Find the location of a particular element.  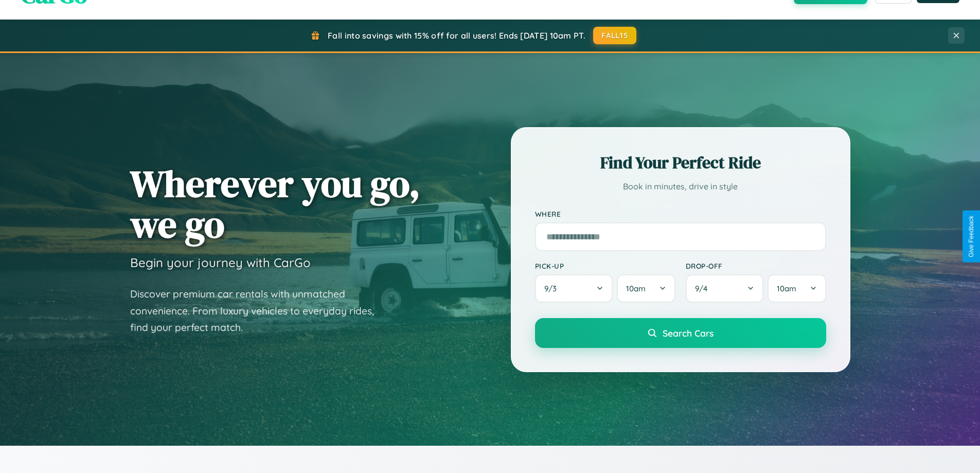

h3: Begin your journey with CarGo is located at coordinates (220, 262).